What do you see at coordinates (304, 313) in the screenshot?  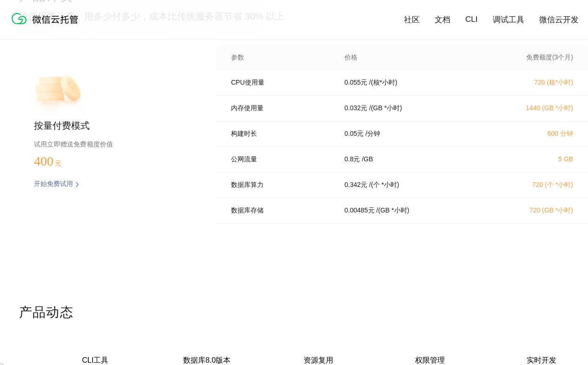 I see `p: 产品动态` at bounding box center [304, 313].